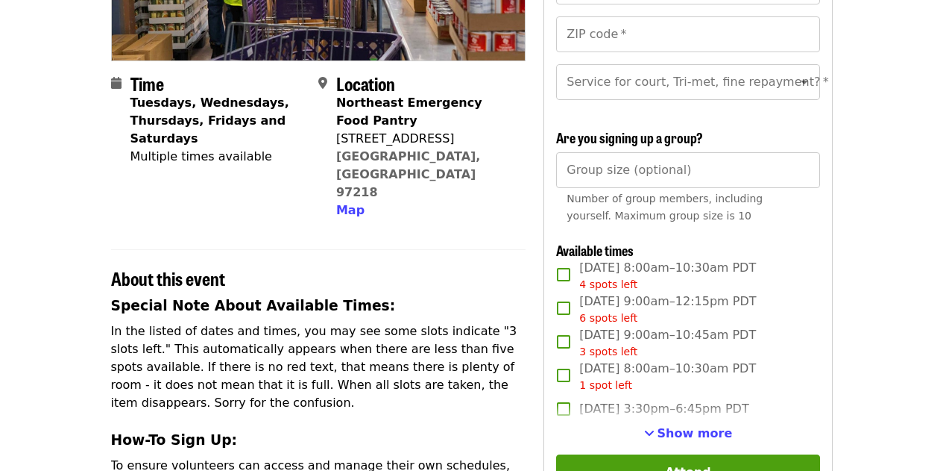  What do you see at coordinates (350, 210) in the screenshot?
I see `span: Map` at bounding box center [350, 210].